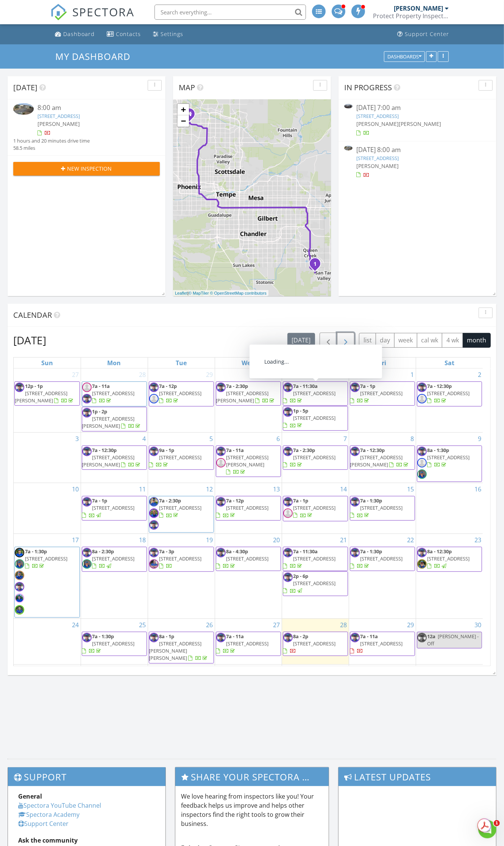 Image resolution: width=504 pixels, height=846 pixels. What do you see at coordinates (235, 500) in the screenshot?
I see `span: 7a - 12p` at bounding box center [235, 500].